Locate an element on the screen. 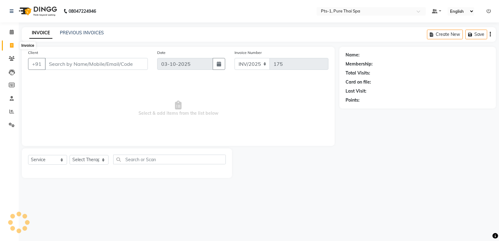  div: Points: is located at coordinates (353, 100).